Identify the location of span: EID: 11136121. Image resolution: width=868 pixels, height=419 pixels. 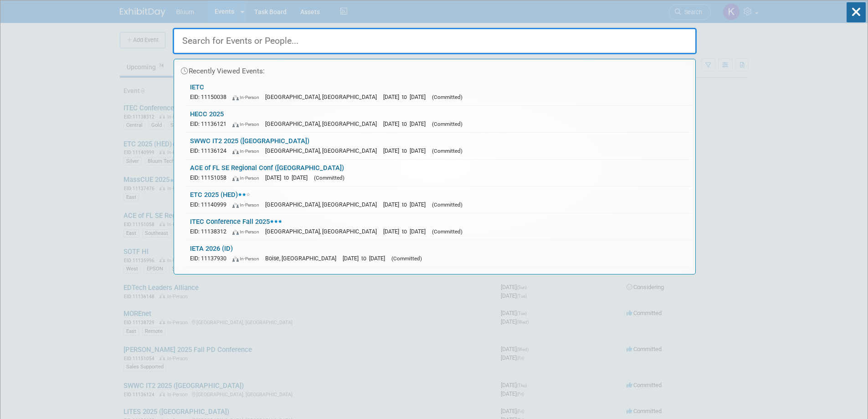
(210, 123).